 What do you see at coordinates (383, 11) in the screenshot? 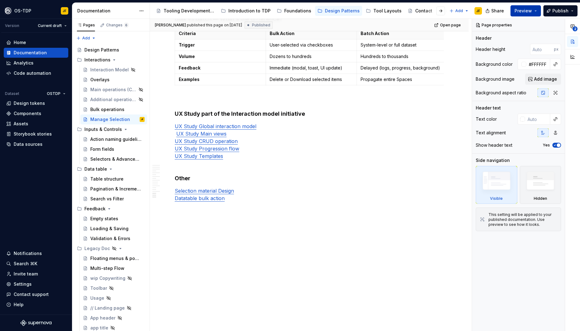
I see `a: Tool Layouts` at bounding box center [383, 11].